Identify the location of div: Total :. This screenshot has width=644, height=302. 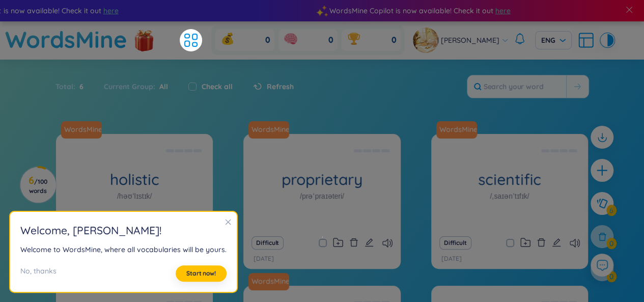
(75, 86).